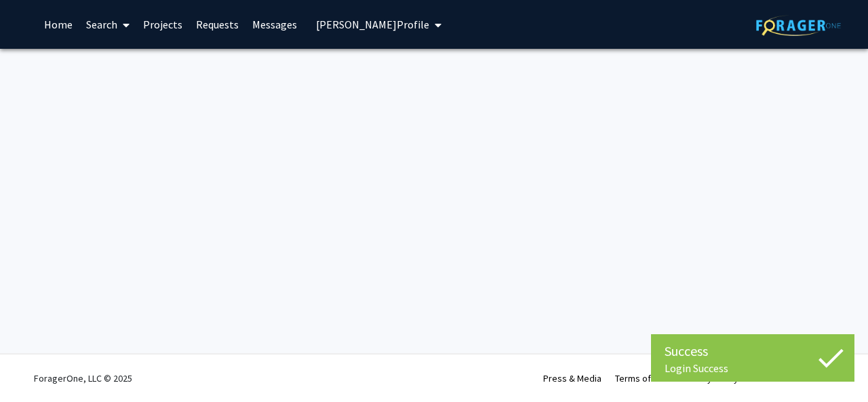 This screenshot has height=402, width=868. What do you see at coordinates (83, 379) in the screenshot?
I see `div: ForagerOne, LLC © 2025` at bounding box center [83, 379].